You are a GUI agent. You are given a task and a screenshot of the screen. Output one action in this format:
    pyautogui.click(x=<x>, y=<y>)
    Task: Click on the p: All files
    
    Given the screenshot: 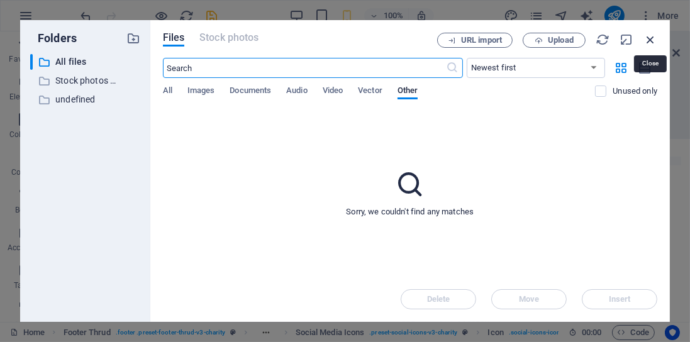 What is the action you would take?
    pyautogui.click(x=86, y=62)
    